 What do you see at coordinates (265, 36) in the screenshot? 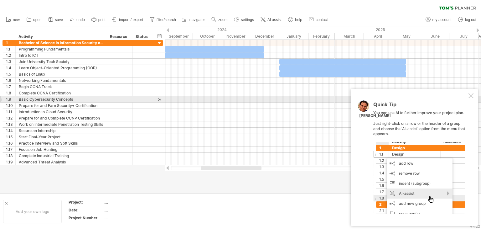
I see `div: December 2024` at bounding box center [265, 36].